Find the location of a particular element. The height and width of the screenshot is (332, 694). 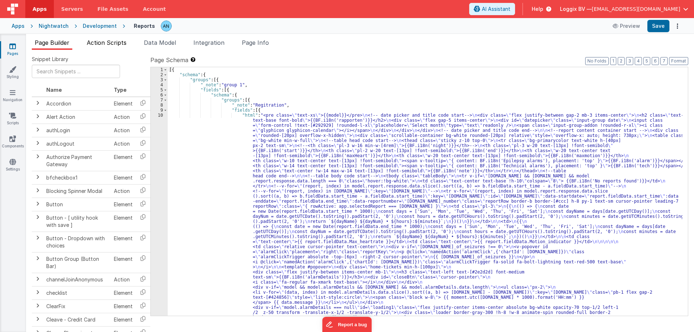

button: 1 is located at coordinates (613, 61).